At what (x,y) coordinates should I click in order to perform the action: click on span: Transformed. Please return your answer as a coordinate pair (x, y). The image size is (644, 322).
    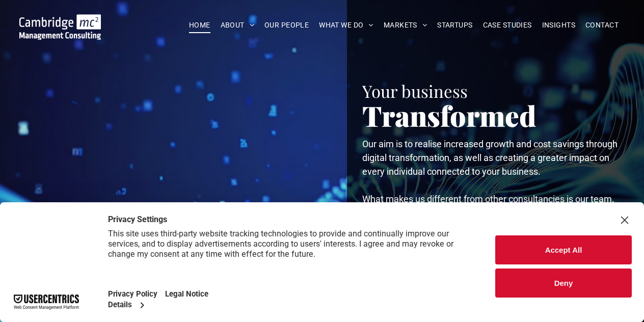
    Looking at the image, I should click on (449, 115).